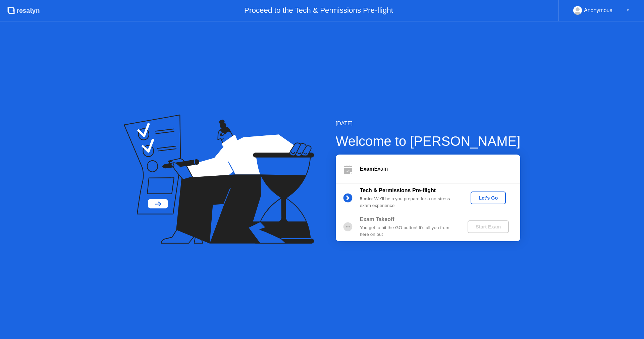  What do you see at coordinates (488, 198) in the screenshot?
I see `div: Let's Go` at bounding box center [488, 198].